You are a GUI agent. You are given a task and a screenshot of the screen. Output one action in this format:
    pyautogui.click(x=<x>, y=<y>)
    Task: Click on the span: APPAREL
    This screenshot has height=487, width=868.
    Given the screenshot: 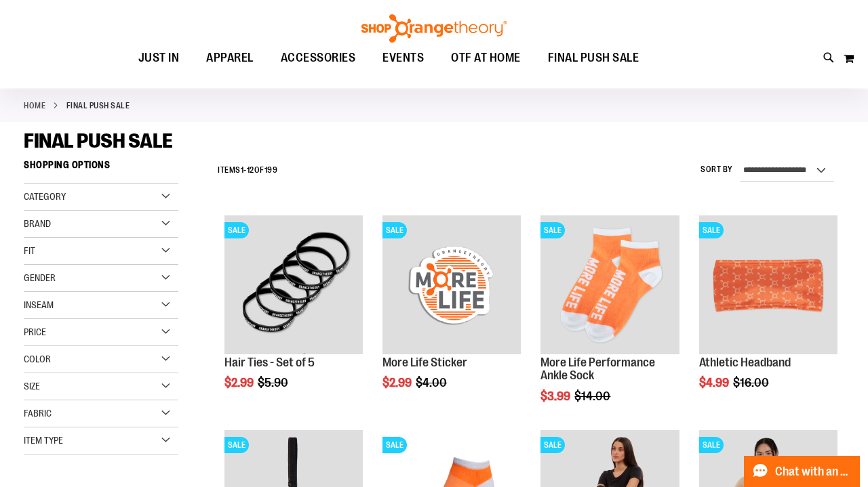 What is the action you would take?
    pyautogui.click(x=230, y=58)
    